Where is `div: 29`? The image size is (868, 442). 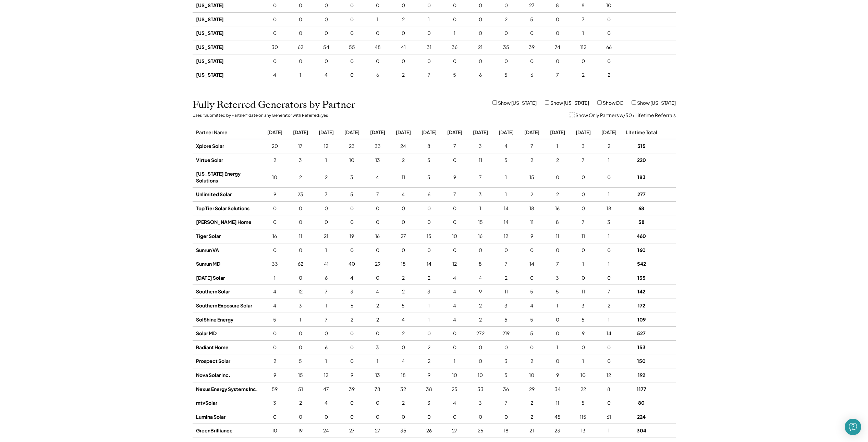
div: 29 is located at coordinates (378, 264).